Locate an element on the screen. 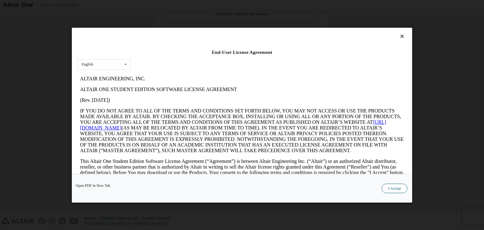  p: IF YOU DO NOT AGREE TO ALL OF THE TERMS AND CONDITIONS SET FORTH BELOW, YOU MAY NOT ACCESS OR USE... is located at coordinates (165, 57).